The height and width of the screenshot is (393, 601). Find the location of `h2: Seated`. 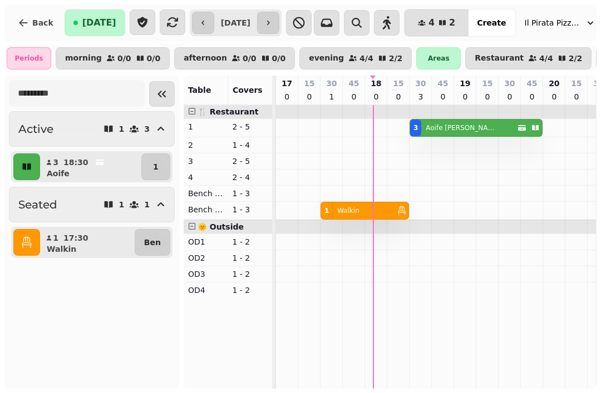

h2: Seated is located at coordinates (38, 205).